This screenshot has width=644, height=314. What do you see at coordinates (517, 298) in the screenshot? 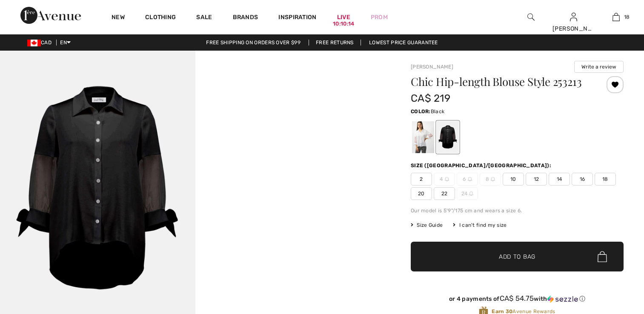
I see `span: CA$ 54.75` at bounding box center [517, 298].